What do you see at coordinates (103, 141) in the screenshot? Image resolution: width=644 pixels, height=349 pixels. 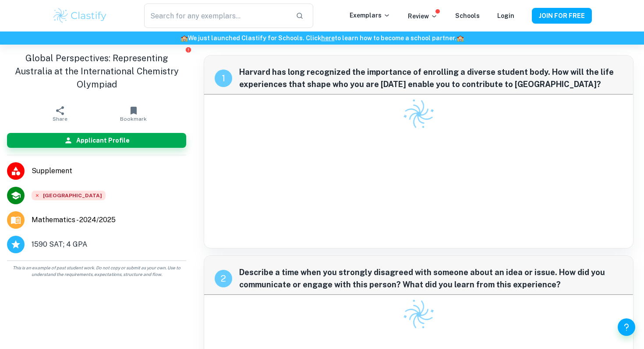 I see `h6: Applicant Profile` at bounding box center [103, 141].